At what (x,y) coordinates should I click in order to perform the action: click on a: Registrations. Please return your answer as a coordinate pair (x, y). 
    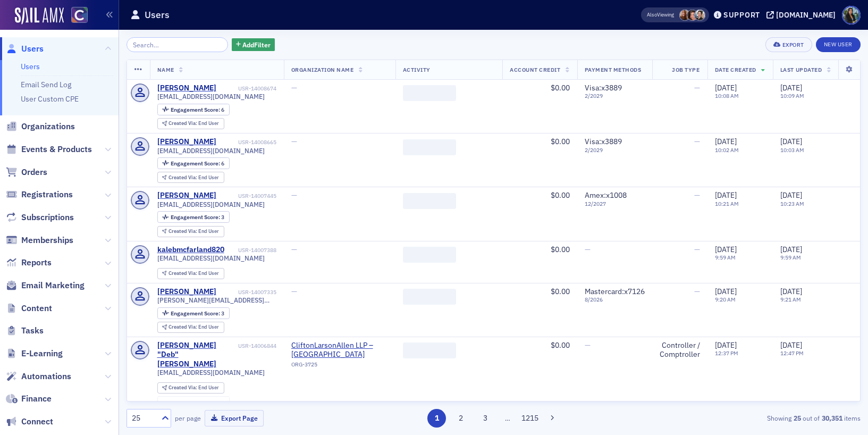
    Looking at the image, I should click on (39, 195).